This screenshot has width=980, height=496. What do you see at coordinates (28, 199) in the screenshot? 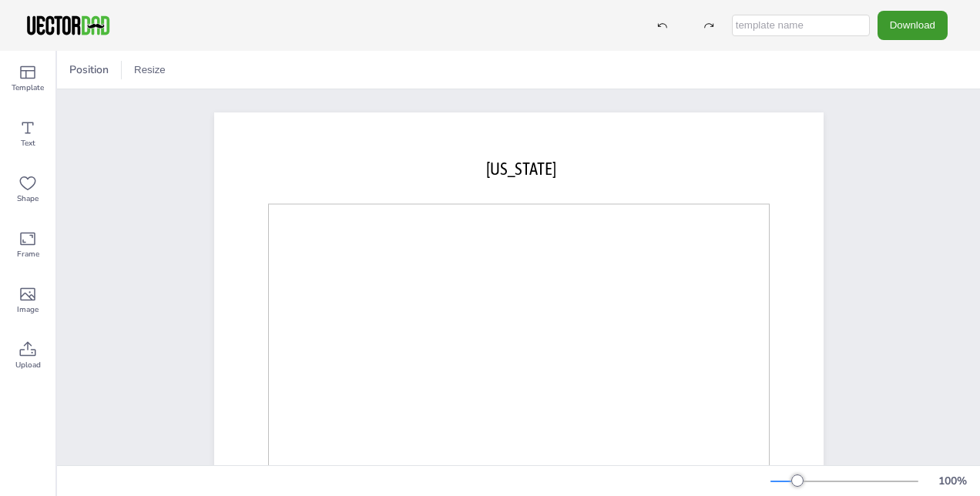
I see `span: Shape` at bounding box center [28, 199].